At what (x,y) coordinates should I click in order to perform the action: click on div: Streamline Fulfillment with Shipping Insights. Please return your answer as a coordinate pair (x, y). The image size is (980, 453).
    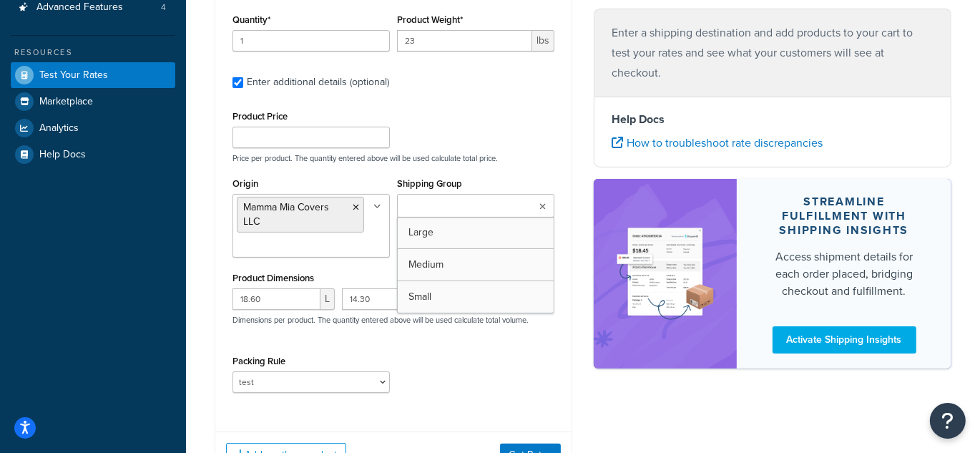
    Looking at the image, I should click on (844, 215).